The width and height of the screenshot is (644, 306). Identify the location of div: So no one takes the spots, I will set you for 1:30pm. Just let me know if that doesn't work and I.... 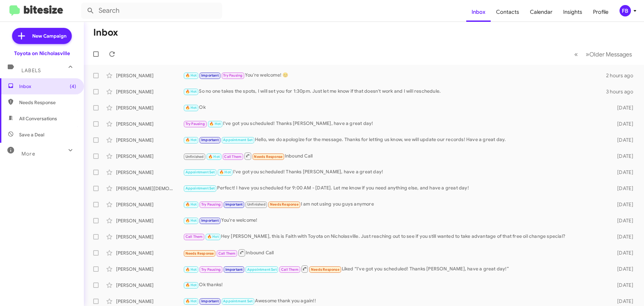
(394, 91).